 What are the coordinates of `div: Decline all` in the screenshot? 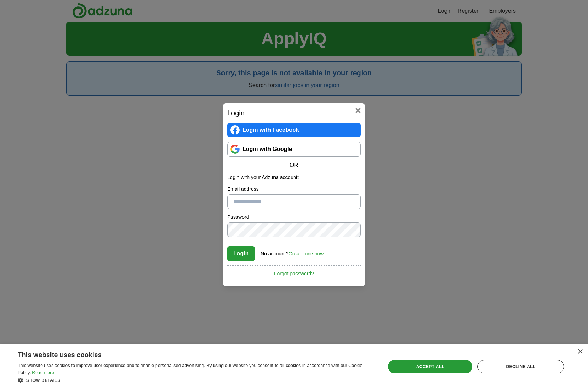 It's located at (521, 366).